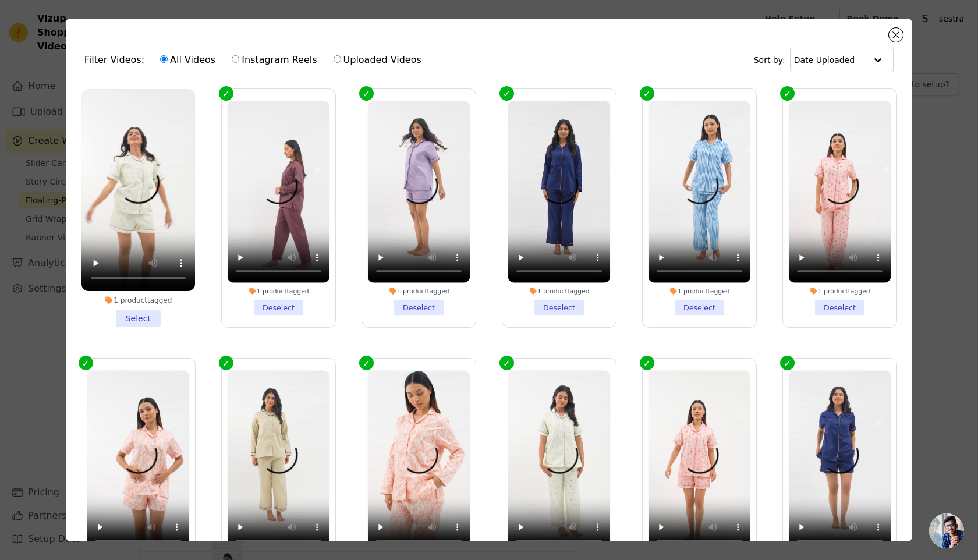 The image size is (978, 560). What do you see at coordinates (824, 60) in the screenshot?
I see `div: Sort by:` at bounding box center [824, 60].